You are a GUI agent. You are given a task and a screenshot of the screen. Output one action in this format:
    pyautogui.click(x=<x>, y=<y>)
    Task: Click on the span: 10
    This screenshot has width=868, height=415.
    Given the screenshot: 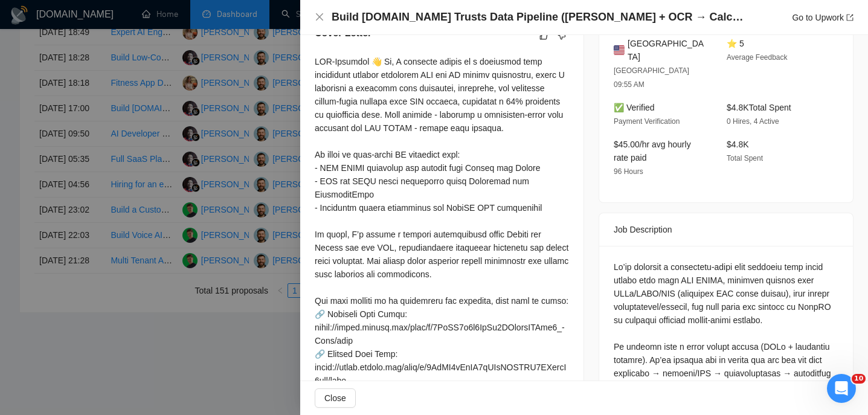 What is the action you would take?
    pyautogui.click(x=858, y=379)
    